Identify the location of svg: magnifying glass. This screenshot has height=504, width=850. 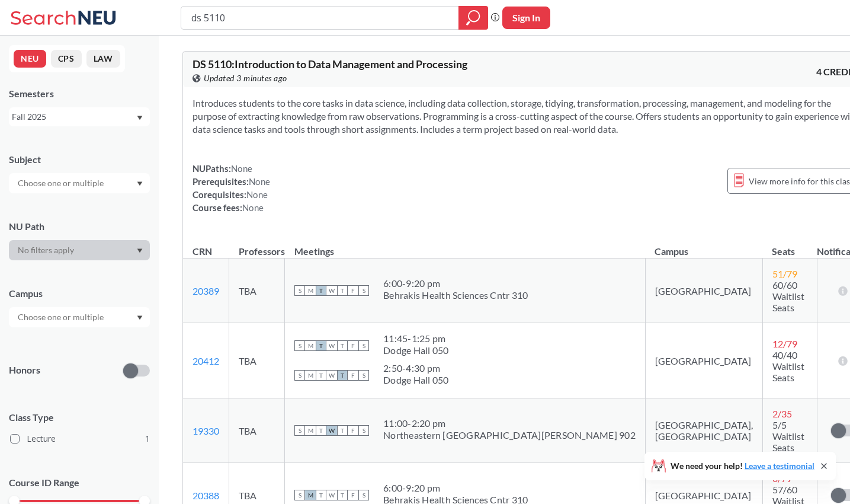
(474, 18).